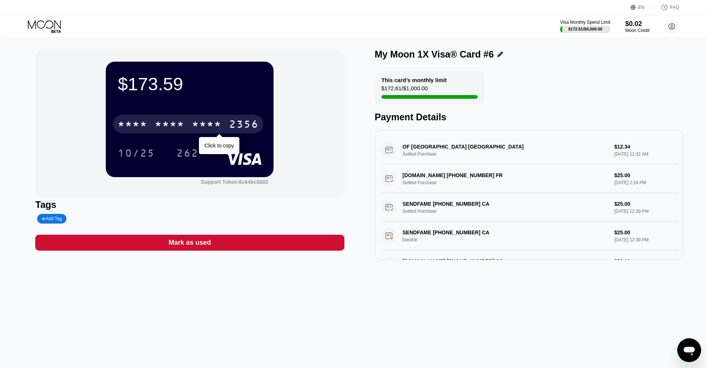 The width and height of the screenshot is (707, 368). I want to click on div: $0.02, so click(637, 24).